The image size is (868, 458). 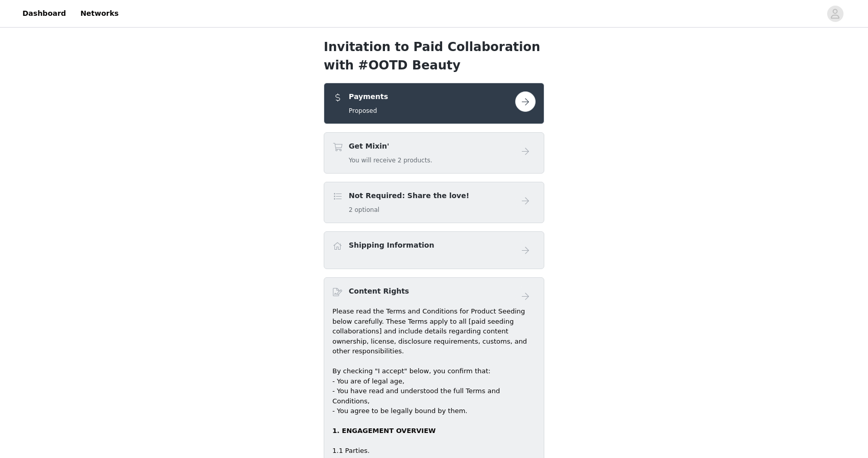 I want to click on a: Networks, so click(x=99, y=14).